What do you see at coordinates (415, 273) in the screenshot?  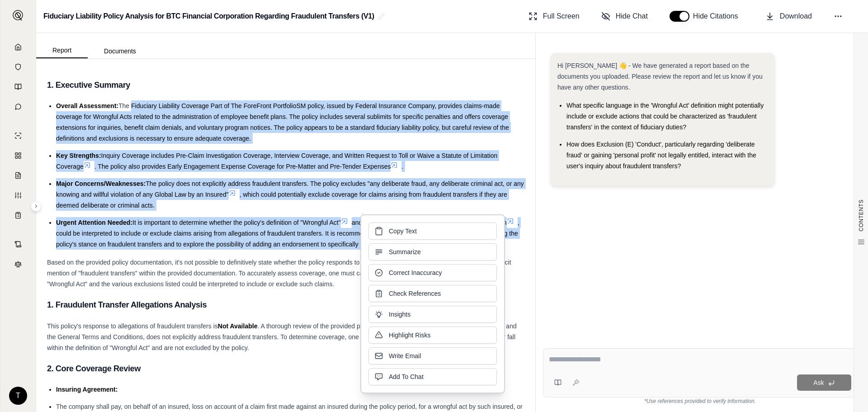 I see `span: Correct Inaccuracy` at bounding box center [415, 273].